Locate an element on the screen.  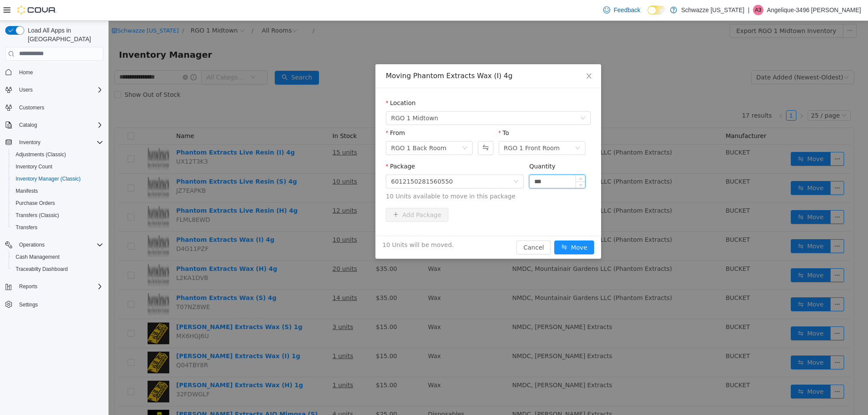
a: Adjustments (Classic) is located at coordinates (41, 155).